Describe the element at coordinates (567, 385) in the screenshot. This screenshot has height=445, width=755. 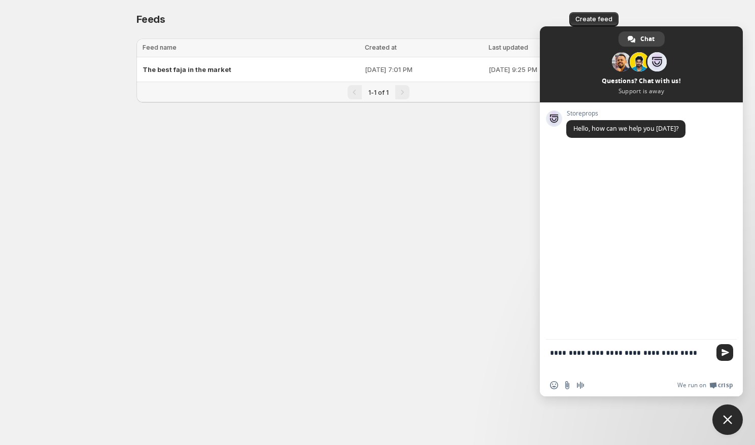
I see `span: Send a file` at that location.